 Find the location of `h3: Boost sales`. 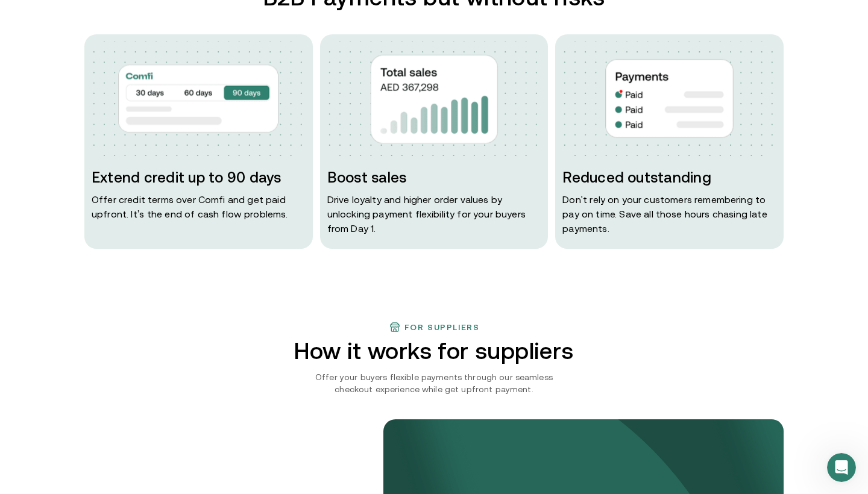

h3: Boost sales is located at coordinates (434, 178).